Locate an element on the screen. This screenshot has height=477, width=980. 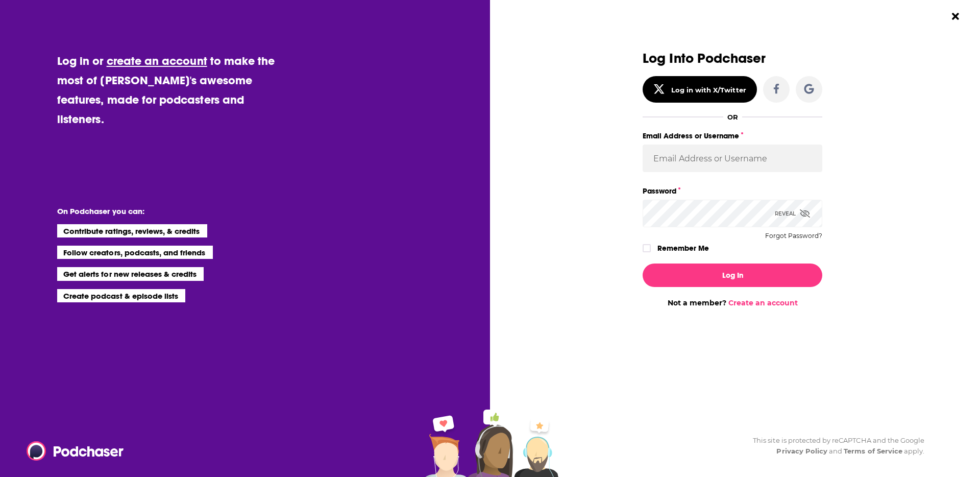
label: Email Address or Username is located at coordinates (733, 136).